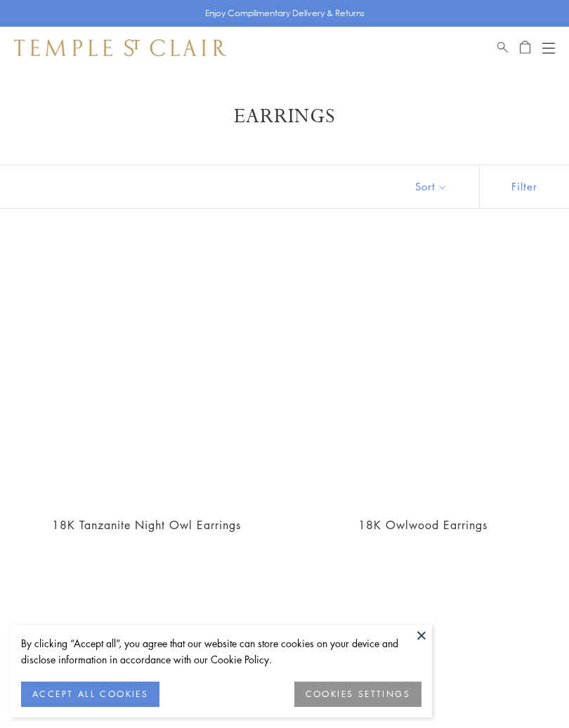 The width and height of the screenshot is (569, 728). Describe the element at coordinates (549, 48) in the screenshot. I see `button: Open navigation` at that location.